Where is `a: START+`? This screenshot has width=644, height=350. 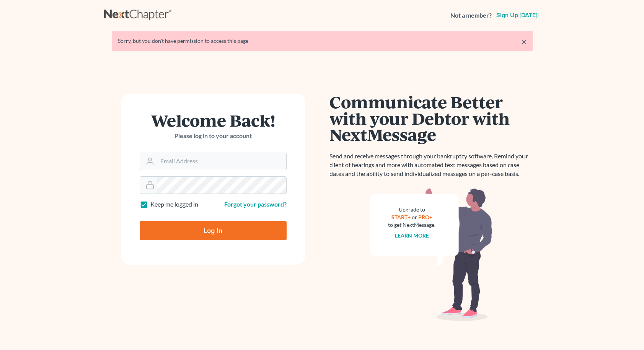 a: START+ is located at coordinates (401, 217).